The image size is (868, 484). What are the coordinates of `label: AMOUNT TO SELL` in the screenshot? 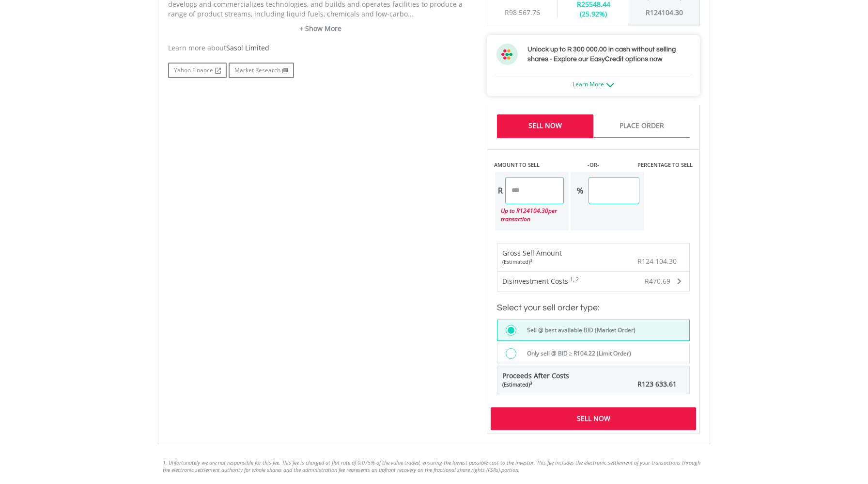 It's located at (517, 165).